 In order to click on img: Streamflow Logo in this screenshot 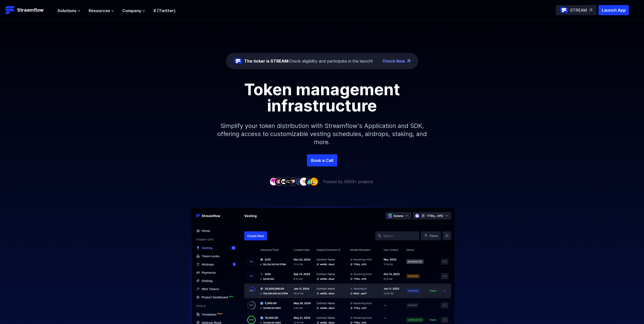, I will do `click(10, 10)`.